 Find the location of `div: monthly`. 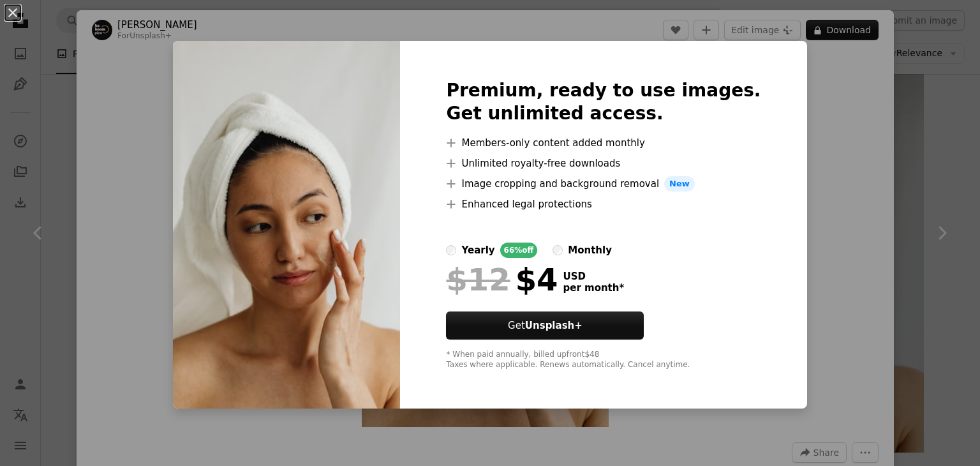

div: monthly is located at coordinates (589, 250).